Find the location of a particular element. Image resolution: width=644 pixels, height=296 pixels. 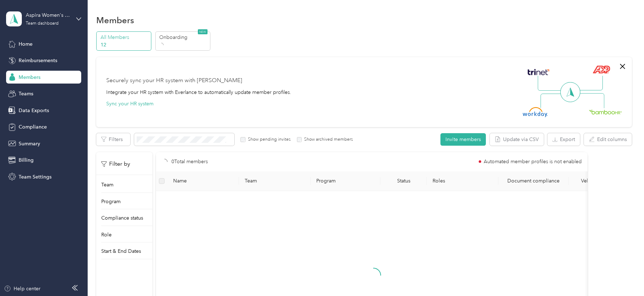

p: 12 is located at coordinates (125, 45).